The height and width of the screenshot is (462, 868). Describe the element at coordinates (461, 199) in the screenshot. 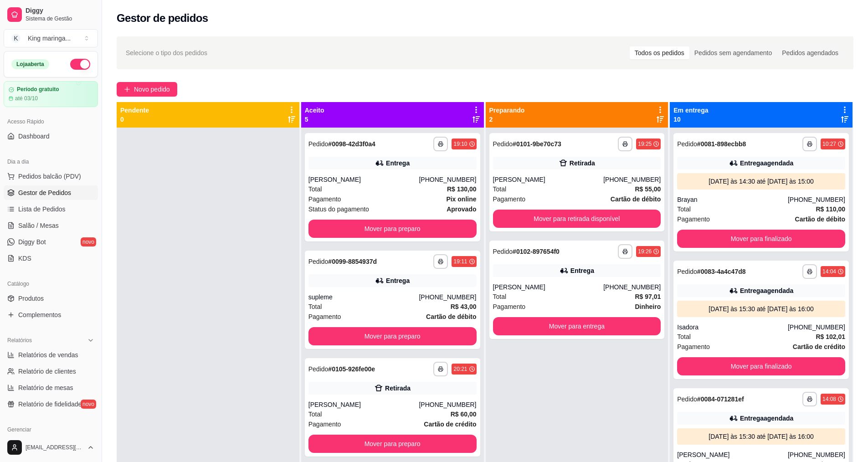

I see `strong: Pix online` at that location.